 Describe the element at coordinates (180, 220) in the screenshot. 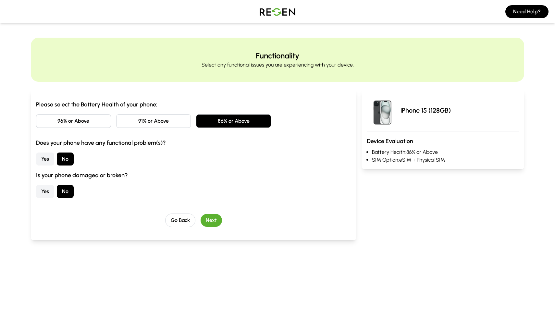

I see `button: Go Back` at that location.